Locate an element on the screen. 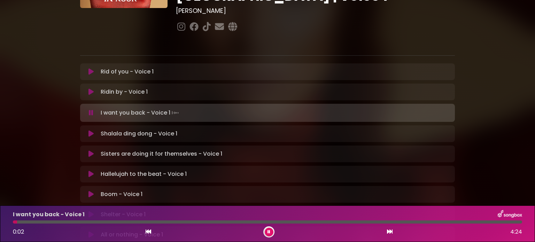 The height and width of the screenshot is (242, 535). p: Boom - Voice 1 is located at coordinates (122, 194).